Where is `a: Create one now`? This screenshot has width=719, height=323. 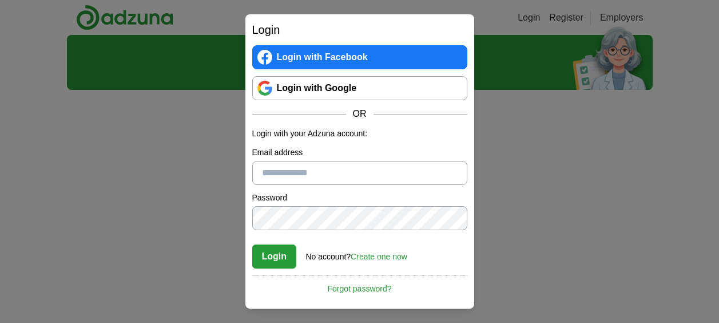
a: Create one now is located at coordinates (379, 256).